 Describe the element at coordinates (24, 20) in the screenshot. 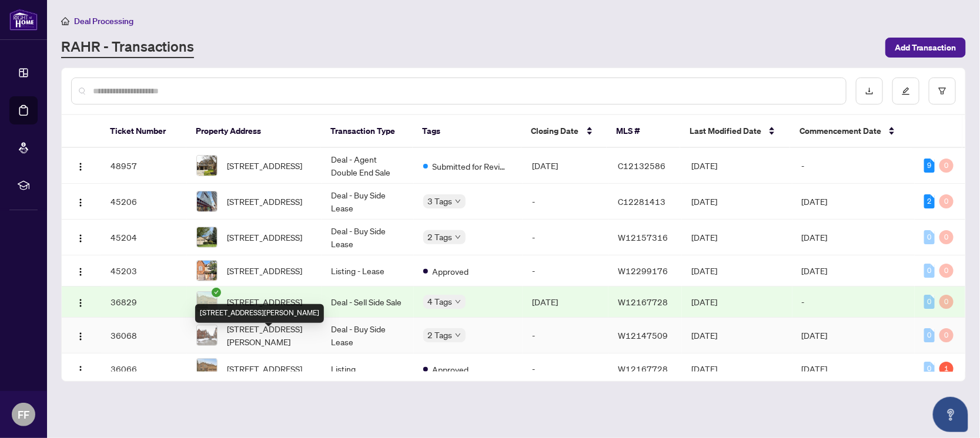

I see `img: logo` at that location.